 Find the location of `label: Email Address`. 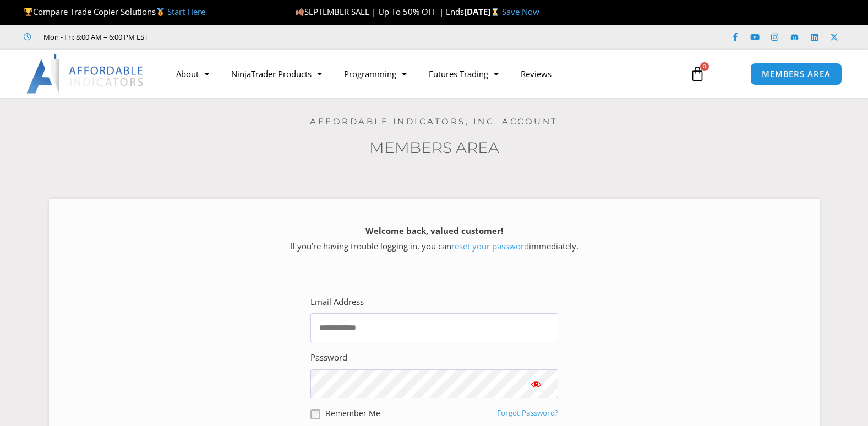

label: Email Address is located at coordinates (337, 302).